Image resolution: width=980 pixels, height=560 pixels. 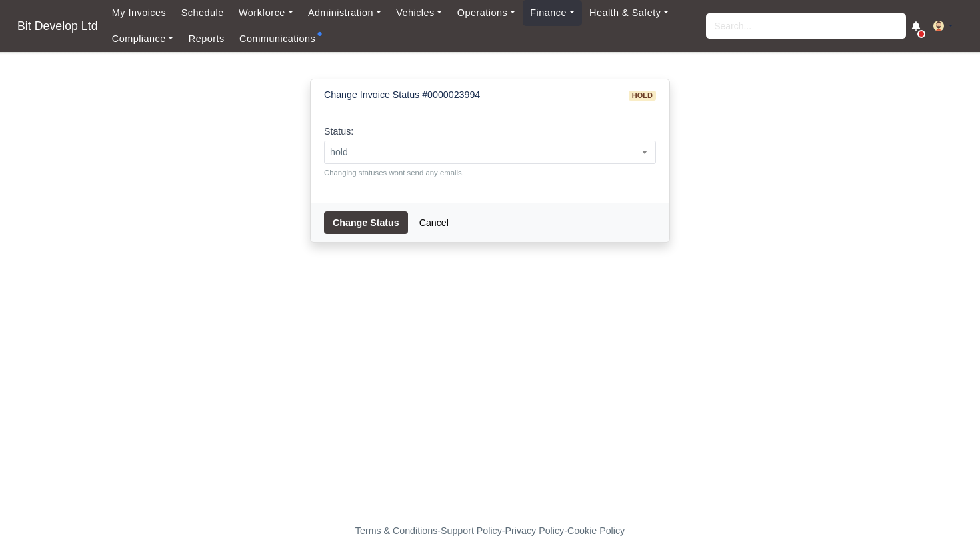 What do you see at coordinates (402, 94) in the screenshot?
I see `h6: Change Invoice Status #0000023994` at bounding box center [402, 94].